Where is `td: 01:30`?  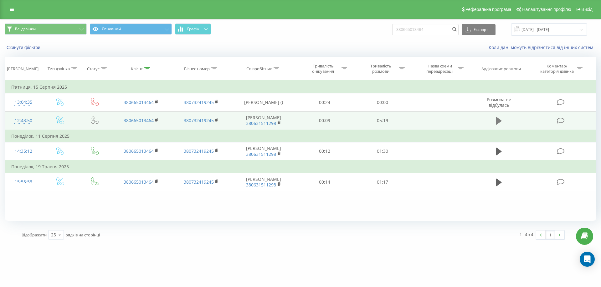
td: 01:30 is located at coordinates (382, 151).